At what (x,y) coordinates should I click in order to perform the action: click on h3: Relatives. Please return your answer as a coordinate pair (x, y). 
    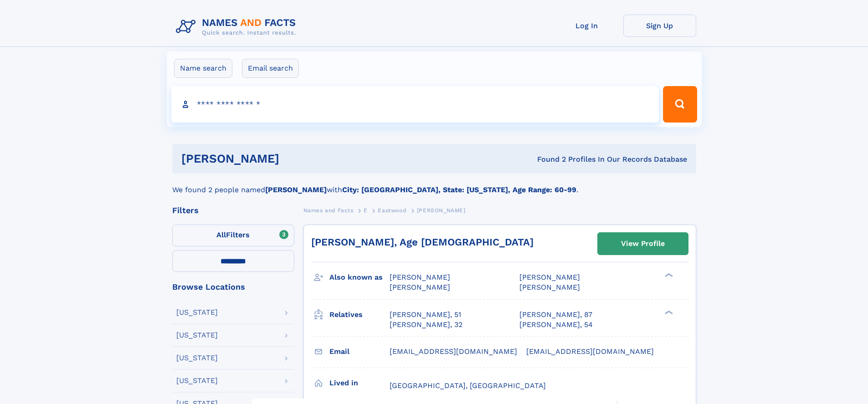
    Looking at the image, I should click on (360, 315).